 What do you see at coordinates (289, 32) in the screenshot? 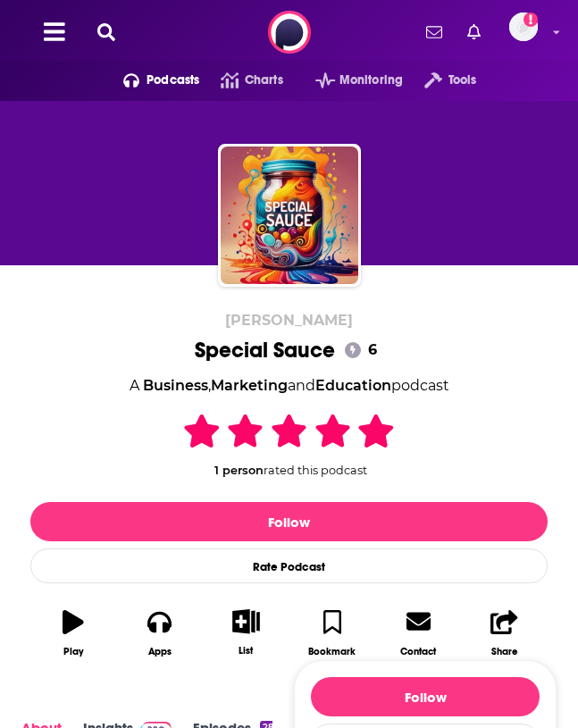
I see `a: Podchaser - Follow, Share and Rate Podcasts` at bounding box center [289, 32].